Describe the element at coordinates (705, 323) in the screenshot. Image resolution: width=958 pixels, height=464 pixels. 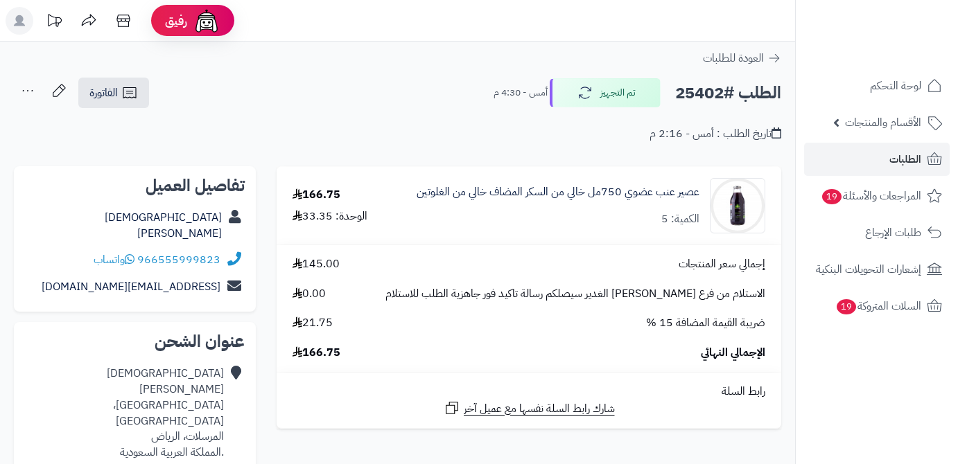
I see `span: ضريبة القيمة المضافة 15 %` at that location.